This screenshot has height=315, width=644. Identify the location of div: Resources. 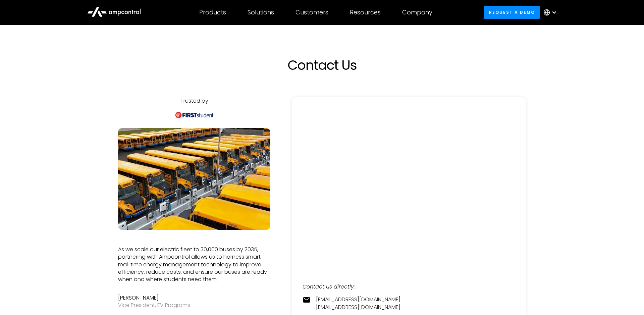
(365, 12).